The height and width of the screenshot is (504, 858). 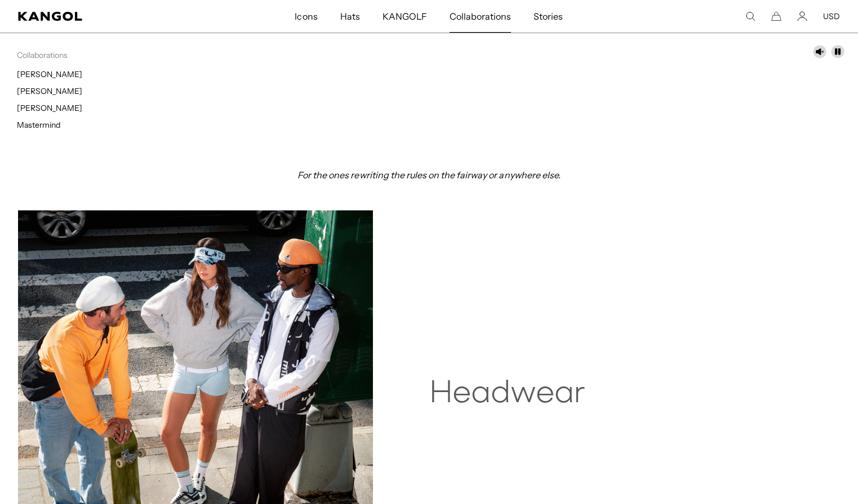 I want to click on h2: Headwear, so click(x=591, y=395).